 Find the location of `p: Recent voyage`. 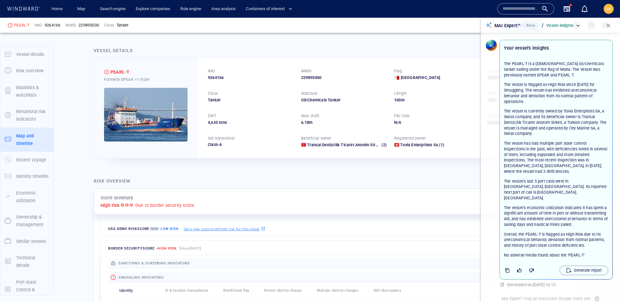

p: Recent voyage is located at coordinates (31, 160).